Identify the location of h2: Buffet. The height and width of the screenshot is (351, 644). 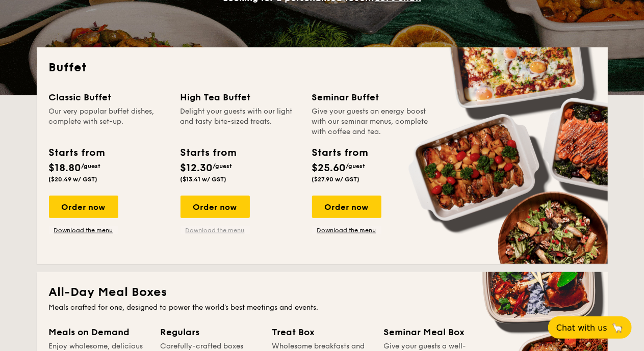
(322, 68).